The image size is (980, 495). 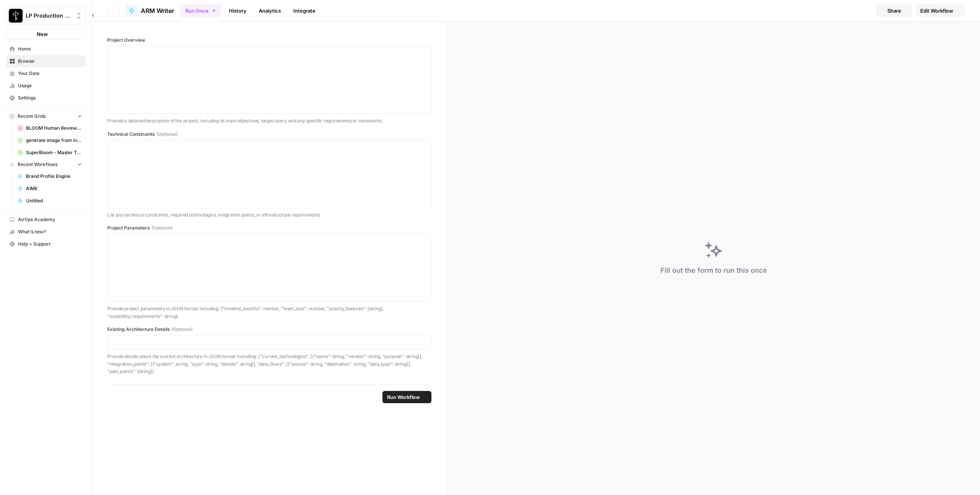 I want to click on label: Project Parameters, so click(x=269, y=228).